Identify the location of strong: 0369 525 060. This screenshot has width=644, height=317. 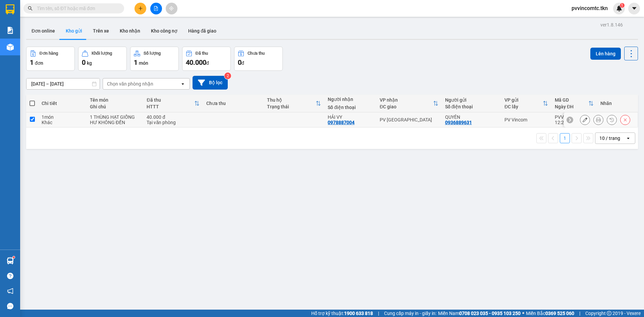
(560, 313).